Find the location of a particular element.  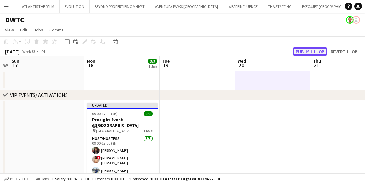

div: 1 Job is located at coordinates (153, 67).